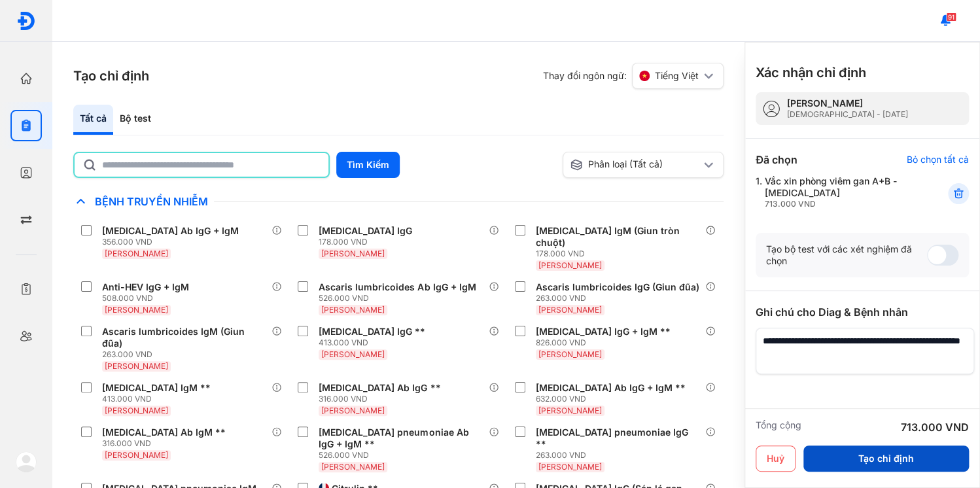 The height and width of the screenshot is (488, 980). What do you see at coordinates (613, 400) in the screenshot?
I see `div: 632.000 VND` at bounding box center [613, 400].